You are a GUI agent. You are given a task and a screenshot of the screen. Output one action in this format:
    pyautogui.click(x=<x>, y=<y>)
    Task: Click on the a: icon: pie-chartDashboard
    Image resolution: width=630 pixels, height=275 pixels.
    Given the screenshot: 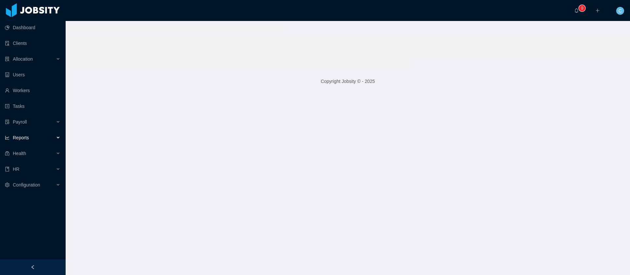 What is the action you would take?
    pyautogui.click(x=33, y=28)
    